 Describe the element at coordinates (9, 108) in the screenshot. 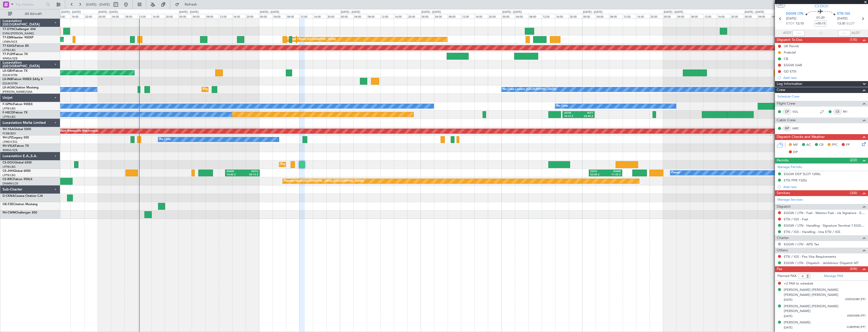

I see `a: LFPB/LBG` at that location.